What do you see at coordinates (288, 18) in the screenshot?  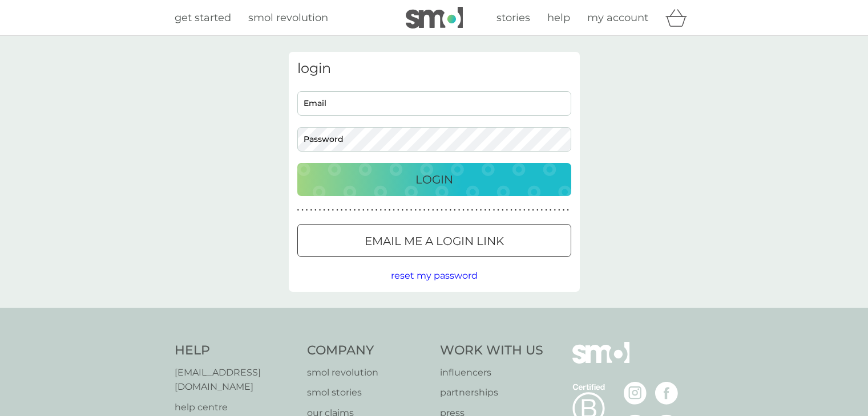 I see `span: smol revolution` at bounding box center [288, 18].